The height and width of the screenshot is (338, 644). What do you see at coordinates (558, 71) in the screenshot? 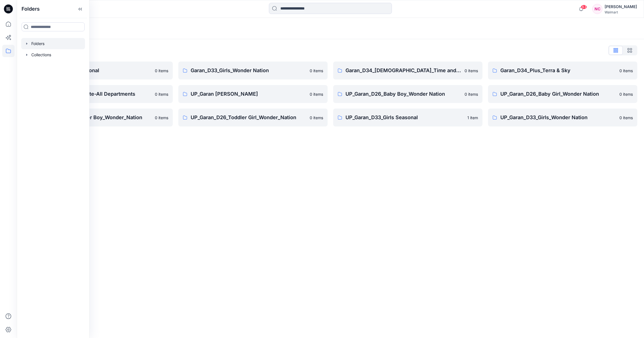
I see `p: Garan_D34_Plus_Terra & Sky` at bounding box center [558, 71].